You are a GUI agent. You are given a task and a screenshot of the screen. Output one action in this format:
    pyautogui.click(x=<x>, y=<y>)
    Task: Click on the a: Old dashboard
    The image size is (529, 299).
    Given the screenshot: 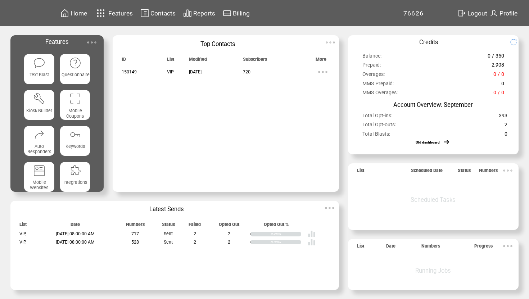 What is the action you would take?
    pyautogui.click(x=427, y=142)
    